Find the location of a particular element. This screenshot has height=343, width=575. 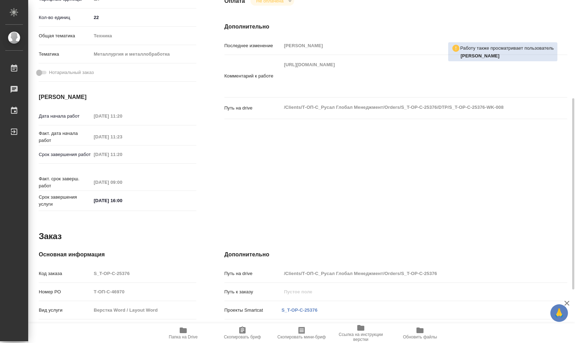

button: Папка на Drive is located at coordinates (183, 333).